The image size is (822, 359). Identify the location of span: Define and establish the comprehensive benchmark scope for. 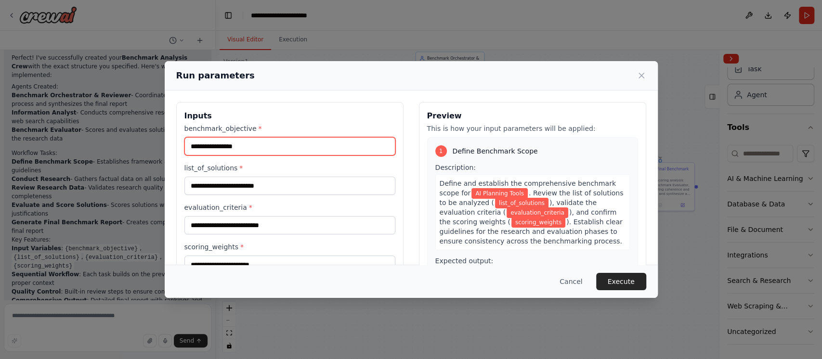
(528, 188).